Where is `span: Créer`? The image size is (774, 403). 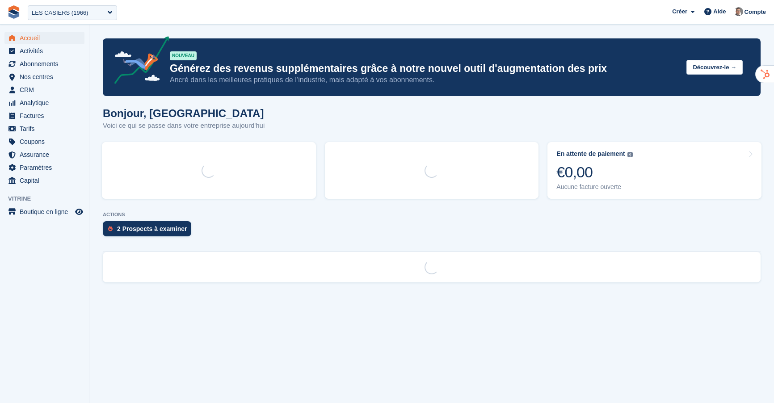 span: Créer is located at coordinates (680, 12).